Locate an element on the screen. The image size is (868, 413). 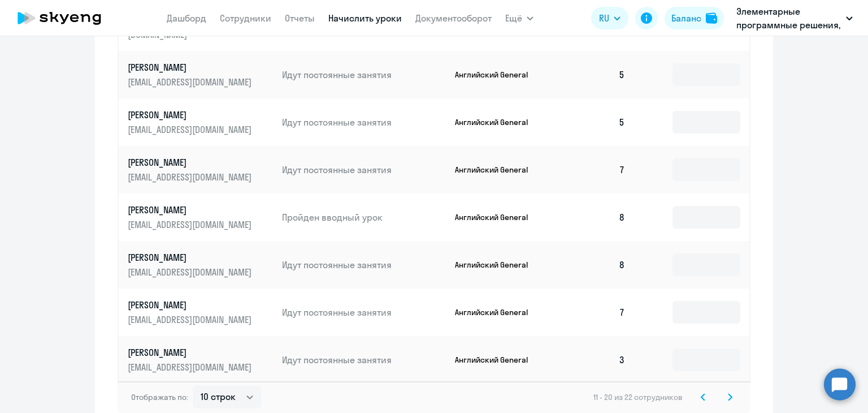
a: Дашборд is located at coordinates (187, 18).